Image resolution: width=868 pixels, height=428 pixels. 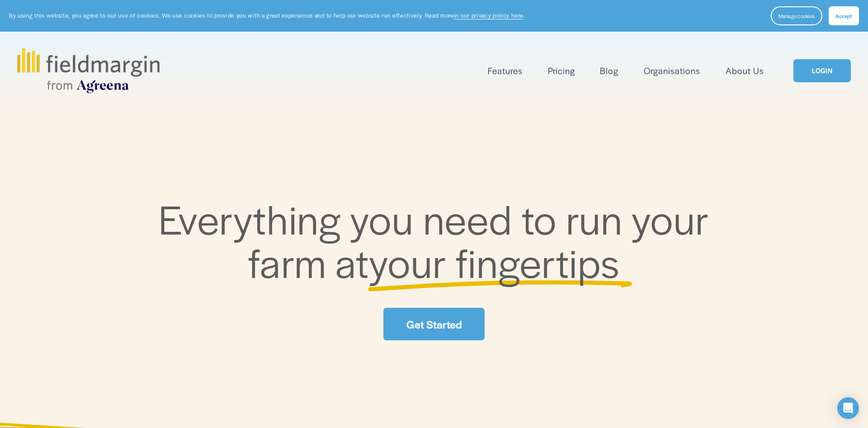 What do you see at coordinates (797, 16) in the screenshot?
I see `button: Manage cookies` at bounding box center [797, 16].